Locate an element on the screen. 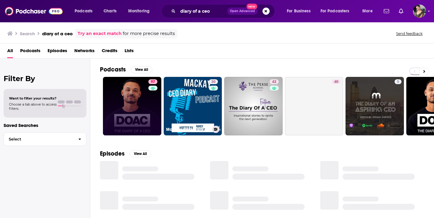  span: Monitoring is located at coordinates (139, 11).